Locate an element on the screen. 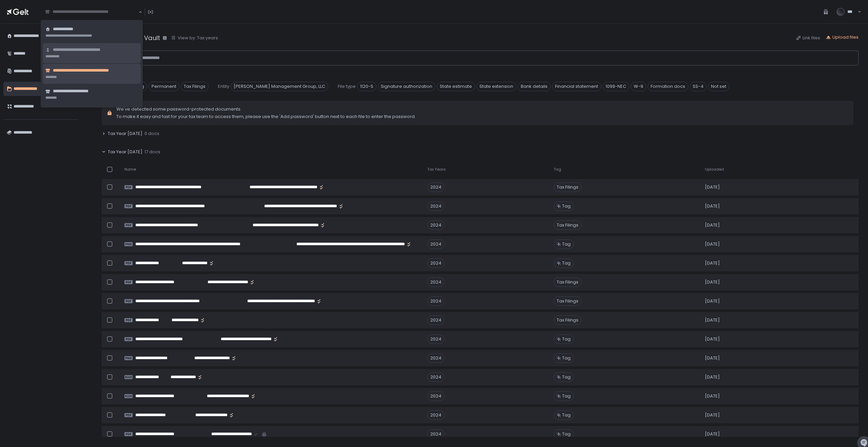  span: Financial statement is located at coordinates (577, 87).